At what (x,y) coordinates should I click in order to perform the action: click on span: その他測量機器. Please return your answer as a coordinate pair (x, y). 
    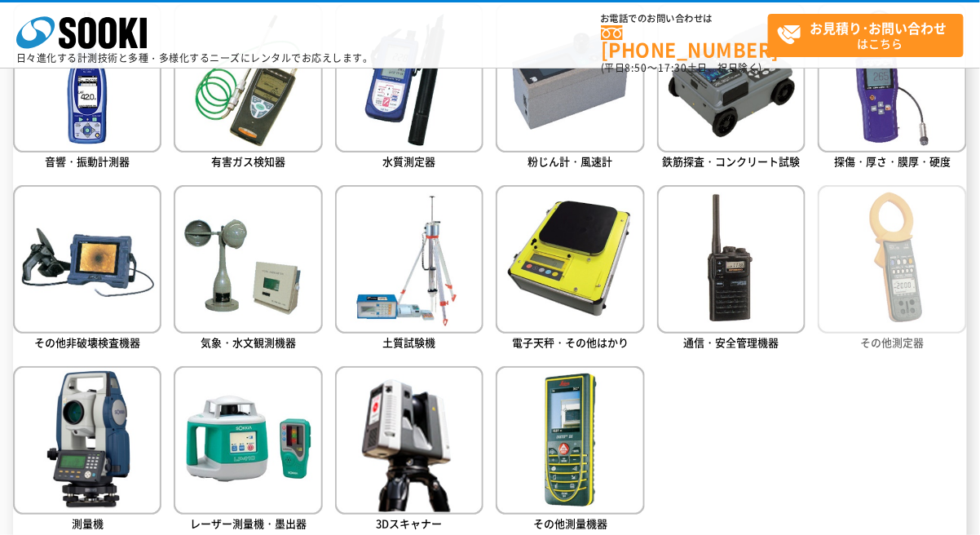
    Looking at the image, I should click on (570, 523).